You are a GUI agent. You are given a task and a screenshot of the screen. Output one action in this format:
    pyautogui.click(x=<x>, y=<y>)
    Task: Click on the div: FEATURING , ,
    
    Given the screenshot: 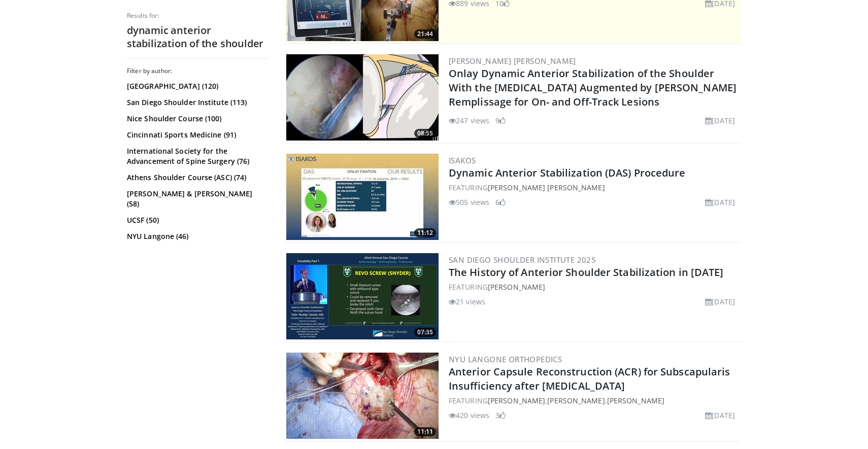 What is the action you would take?
    pyautogui.click(x=594, y=400)
    